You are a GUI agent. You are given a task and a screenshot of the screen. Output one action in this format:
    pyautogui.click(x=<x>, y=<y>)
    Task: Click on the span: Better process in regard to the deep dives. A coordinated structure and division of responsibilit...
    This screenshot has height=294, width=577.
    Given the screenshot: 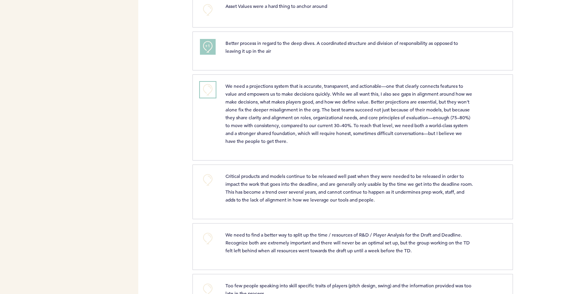 What is the action you would take?
    pyautogui.click(x=342, y=47)
    